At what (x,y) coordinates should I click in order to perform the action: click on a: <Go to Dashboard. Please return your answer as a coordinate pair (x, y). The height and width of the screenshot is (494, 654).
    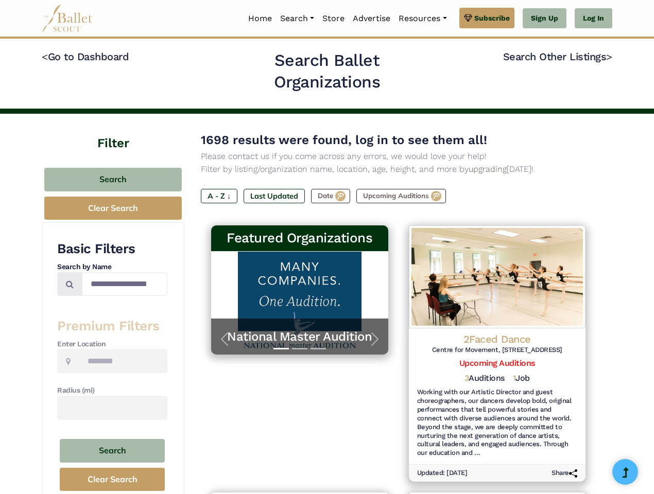
    Looking at the image, I should click on (85, 57).